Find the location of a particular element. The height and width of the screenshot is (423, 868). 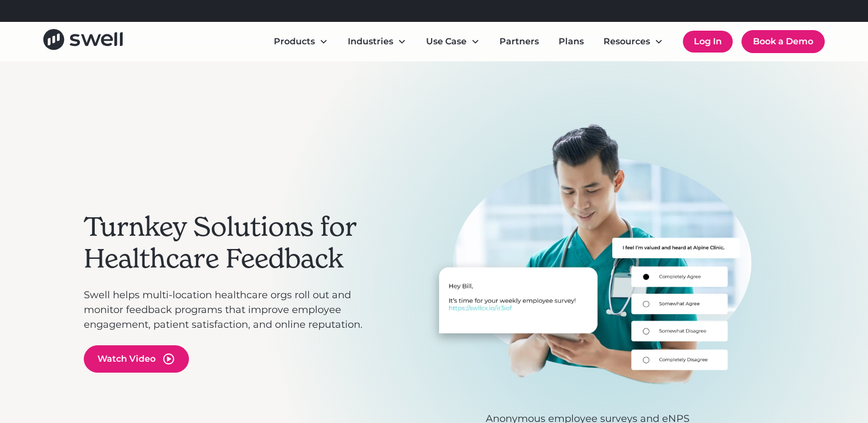

a: Plans is located at coordinates (571, 42).